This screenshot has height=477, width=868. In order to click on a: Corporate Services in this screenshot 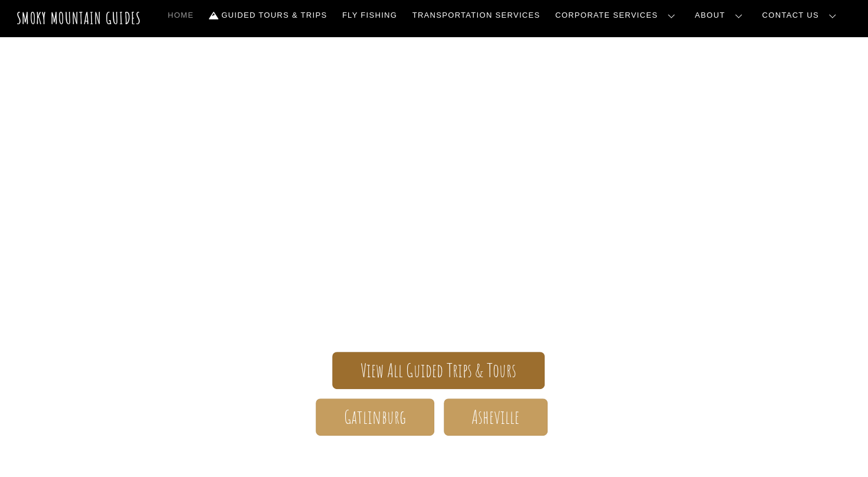, I will do `click(617, 16)`.